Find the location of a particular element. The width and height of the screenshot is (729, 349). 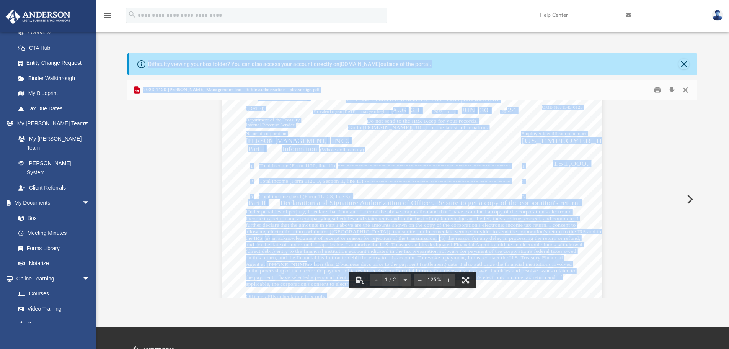

button: Download is located at coordinates (672, 90).